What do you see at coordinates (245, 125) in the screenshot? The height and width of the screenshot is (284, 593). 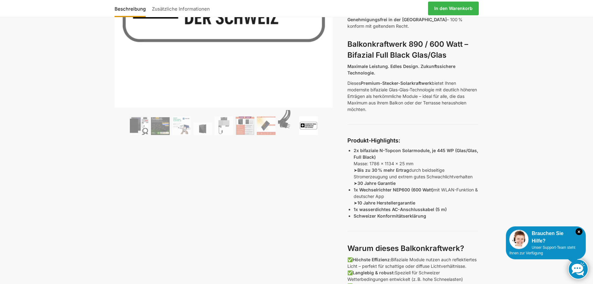 I see `img: Bificial im Vergleich zu billig Modulen` at bounding box center [245, 125].